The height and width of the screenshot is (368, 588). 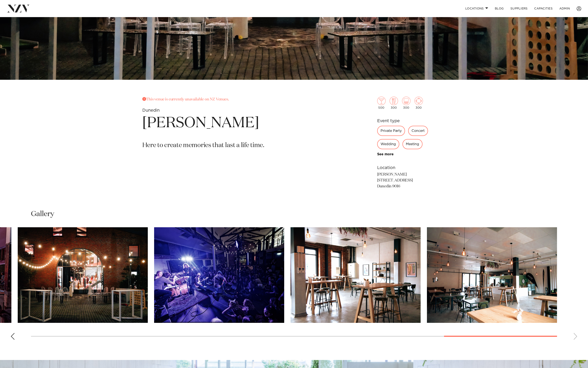 I want to click on div: Concert, so click(x=418, y=131).